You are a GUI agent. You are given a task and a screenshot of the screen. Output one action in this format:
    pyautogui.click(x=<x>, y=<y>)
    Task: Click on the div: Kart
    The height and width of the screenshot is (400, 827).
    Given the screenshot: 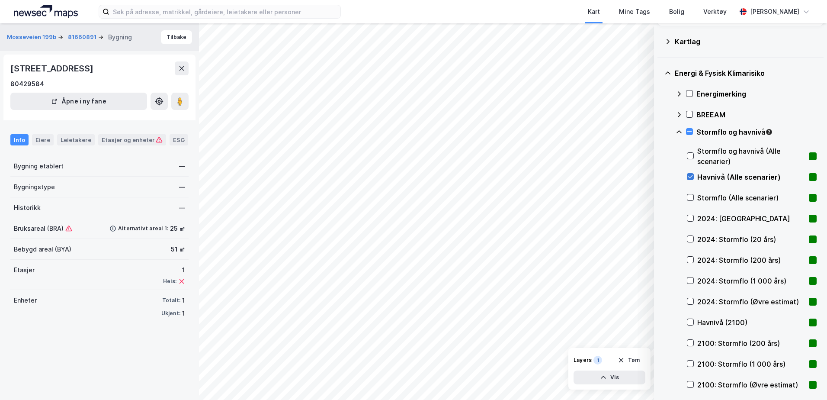 What is the action you would take?
    pyautogui.click(x=594, y=12)
    